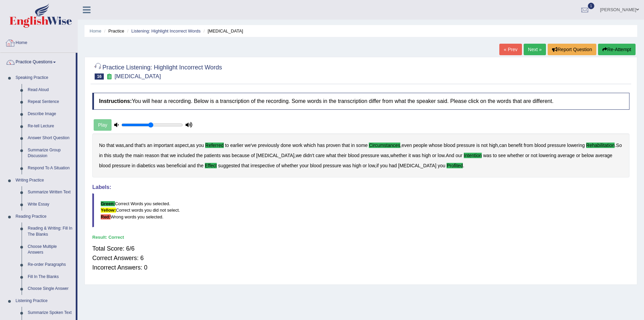 Image resolution: width=644 pixels, height=320 pixels. Describe the element at coordinates (173, 155) in the screenshot. I see `b: we` at that location.